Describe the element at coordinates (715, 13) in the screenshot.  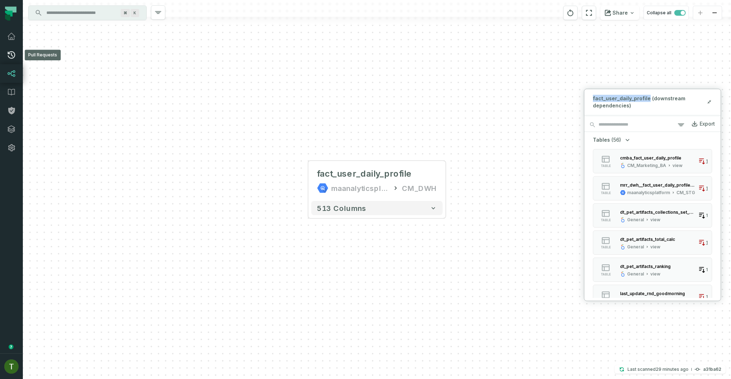
I see `button: zoom out` at that location.